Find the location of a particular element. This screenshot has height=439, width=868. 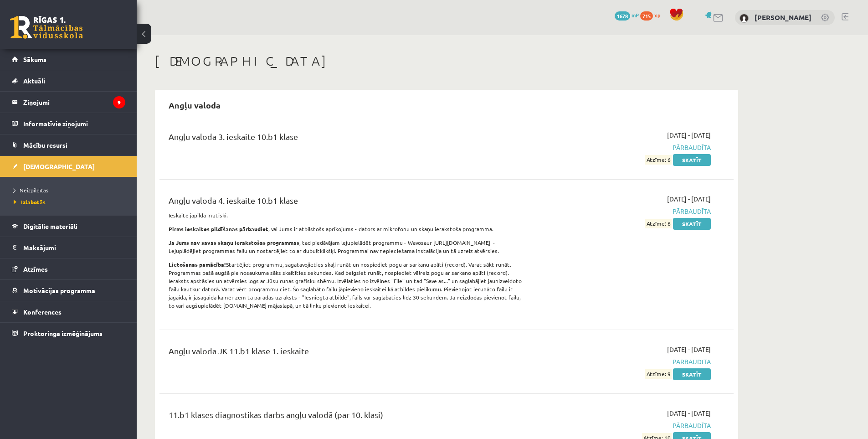

span: xp is located at coordinates (657, 15).